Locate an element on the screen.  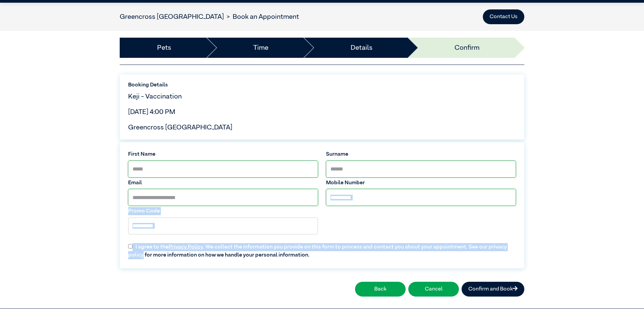
button: Cancel is located at coordinates (433, 290).